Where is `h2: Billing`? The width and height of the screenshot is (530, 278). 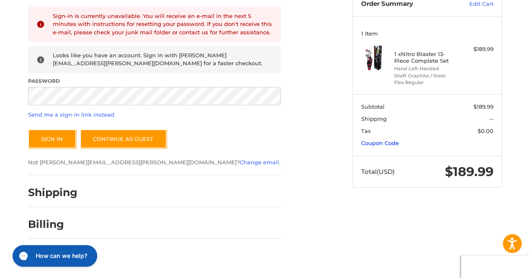 h2: Billing is located at coordinates (52, 224).